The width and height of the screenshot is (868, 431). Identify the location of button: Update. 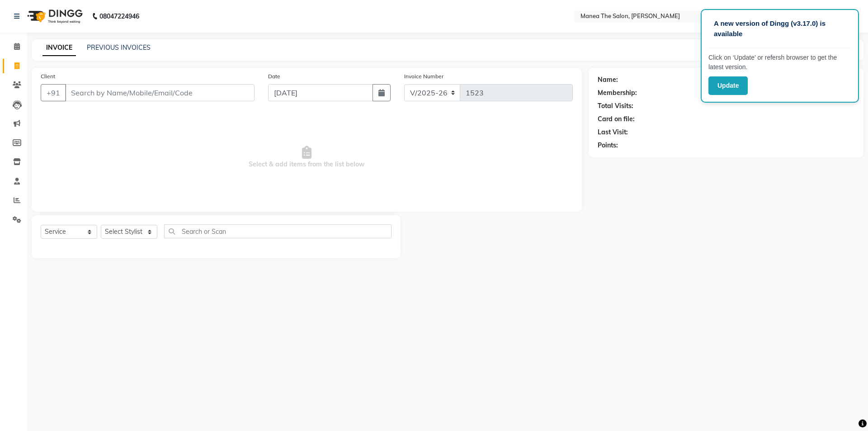
(728, 85).